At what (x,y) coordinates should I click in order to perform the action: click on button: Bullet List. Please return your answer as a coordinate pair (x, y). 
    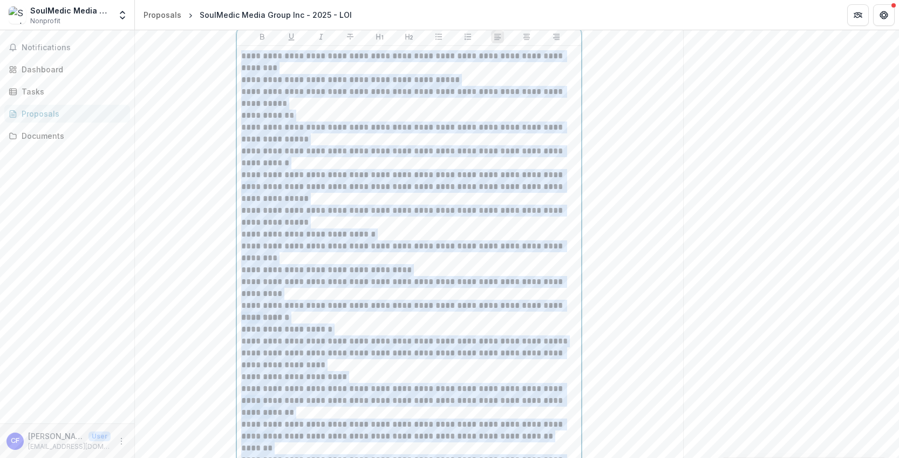
    Looking at the image, I should click on (439, 37).